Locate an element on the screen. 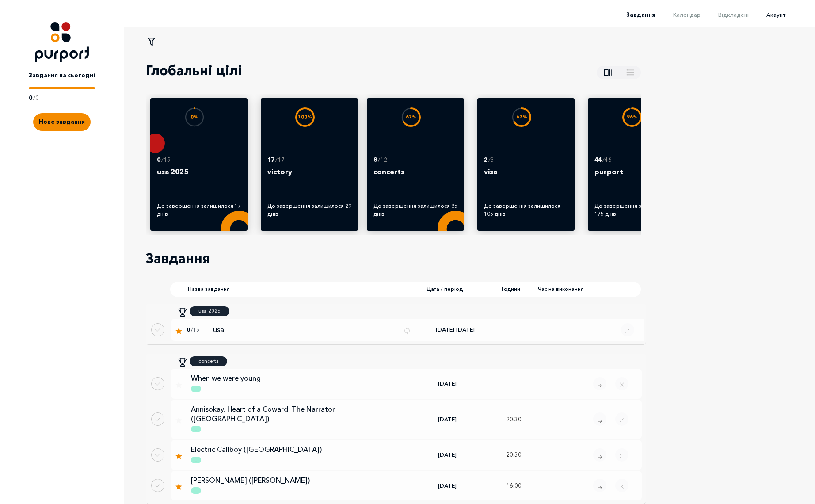 The width and height of the screenshot is (815, 504). text: 100 % is located at coordinates (305, 116).